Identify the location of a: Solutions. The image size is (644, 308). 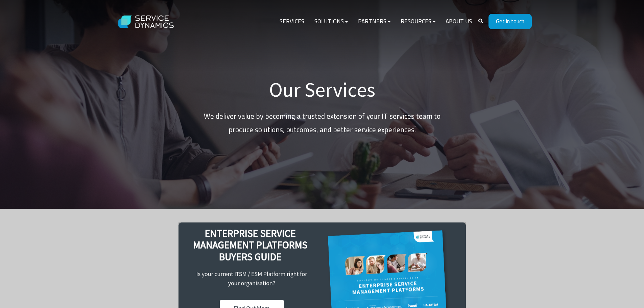
(331, 22).